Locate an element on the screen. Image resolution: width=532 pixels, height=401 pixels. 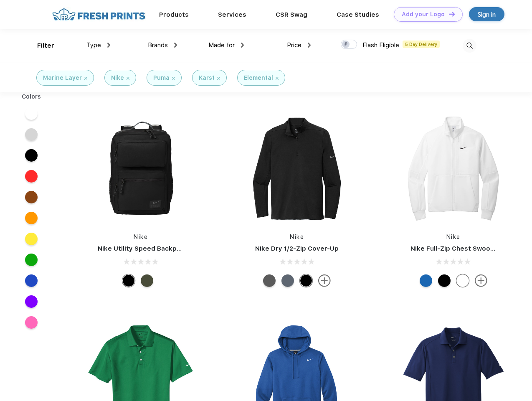
img: desktop_search.svg is located at coordinates (469, 46).